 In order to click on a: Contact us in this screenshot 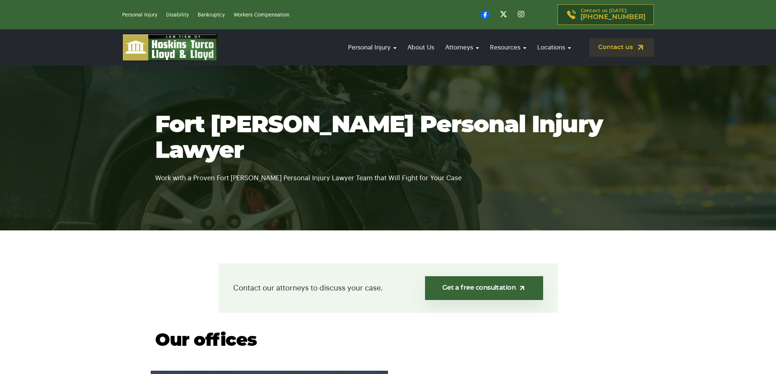, I will do `click(622, 47)`.